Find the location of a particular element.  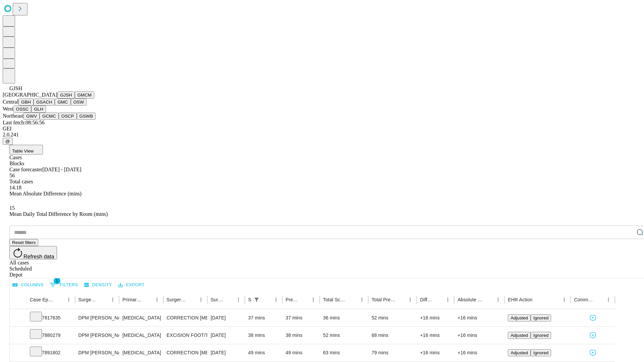

button: Refresh data is located at coordinates (33, 252).